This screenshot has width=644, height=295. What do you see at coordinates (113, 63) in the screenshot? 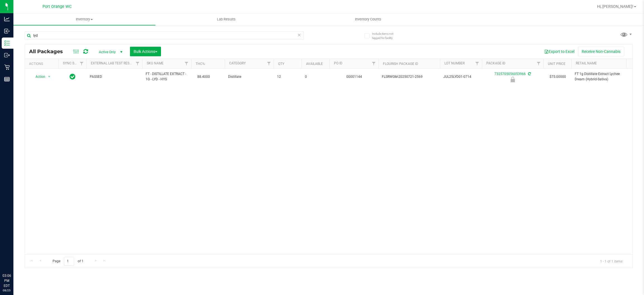
I see `a: External Lab Test Result` at bounding box center [113, 63].